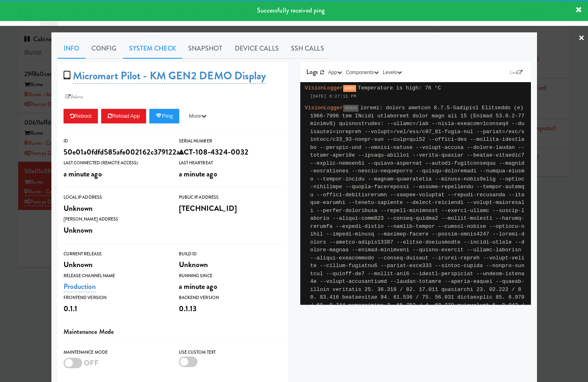  Describe the element at coordinates (81, 116) in the screenshot. I see `button: Reboot` at that location.